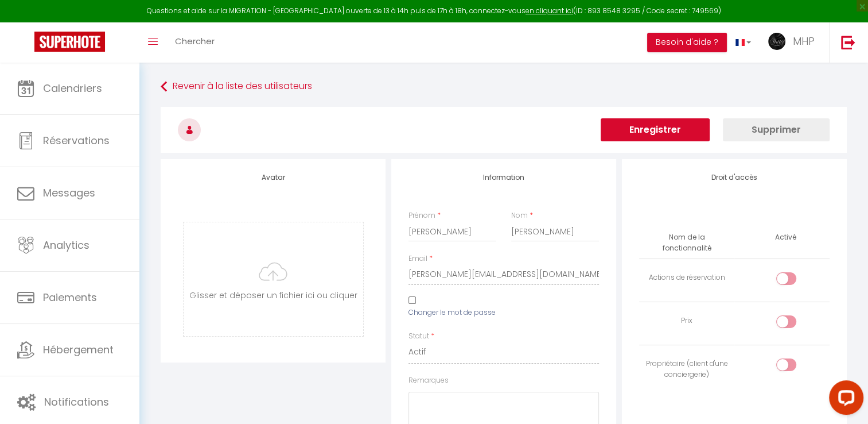 The width and height of the screenshot is (868, 424). What do you see at coordinates (27, 22) in the screenshot?
I see `button: Open LiveChat chat widget` at bounding box center [27, 22].